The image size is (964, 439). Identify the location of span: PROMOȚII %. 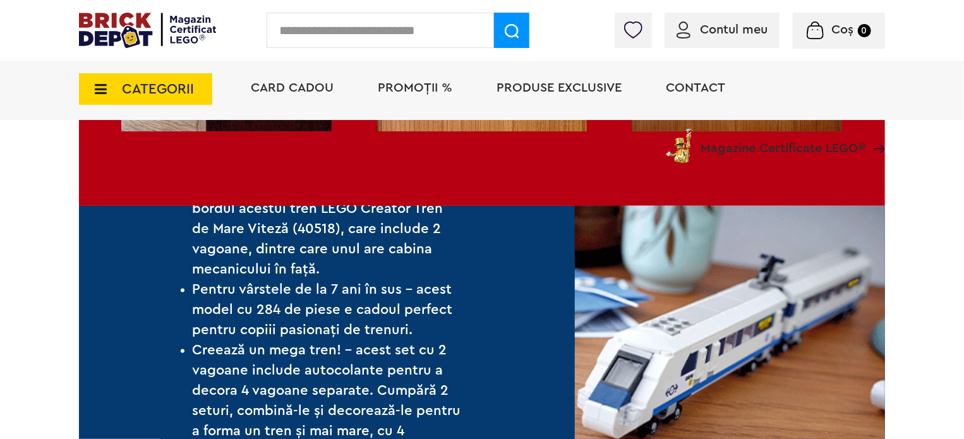
(415, 88).